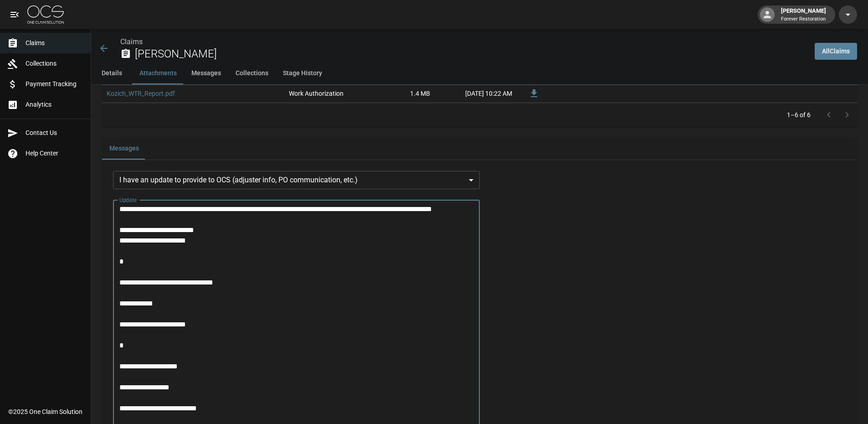 The height and width of the screenshot is (424, 868). Describe the element at coordinates (131, 41) in the screenshot. I see `a: Claims` at that location.